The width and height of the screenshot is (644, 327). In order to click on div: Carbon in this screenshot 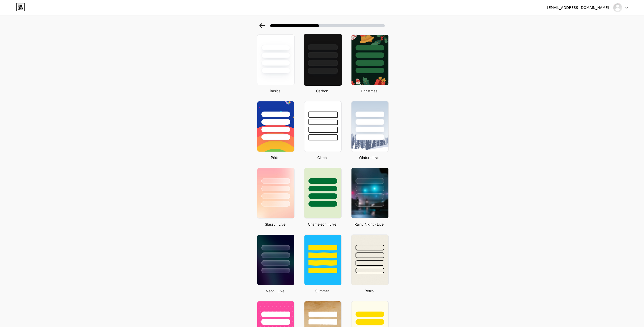, I will do `click(322, 91)`.